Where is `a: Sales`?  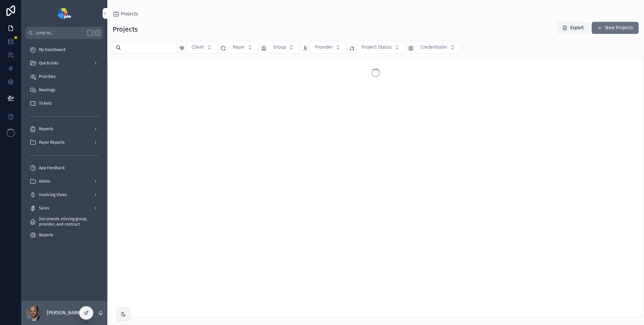 a: Sales is located at coordinates (64, 208).